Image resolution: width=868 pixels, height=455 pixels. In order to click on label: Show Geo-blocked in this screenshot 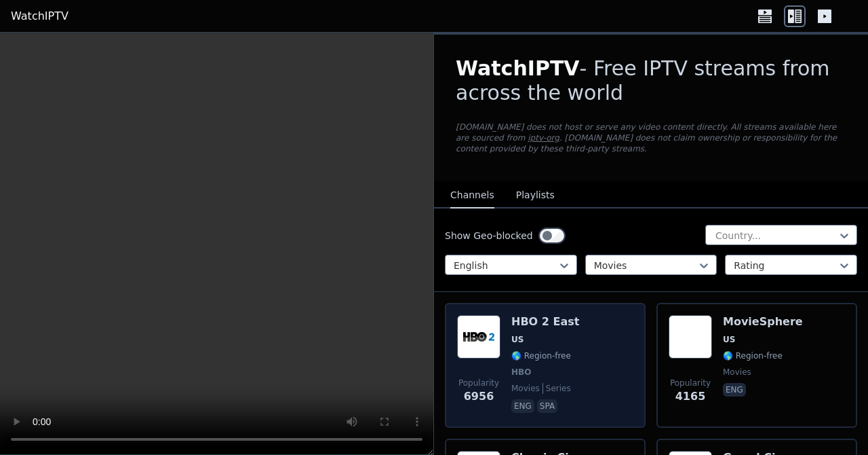, I will do `click(488, 236)`.